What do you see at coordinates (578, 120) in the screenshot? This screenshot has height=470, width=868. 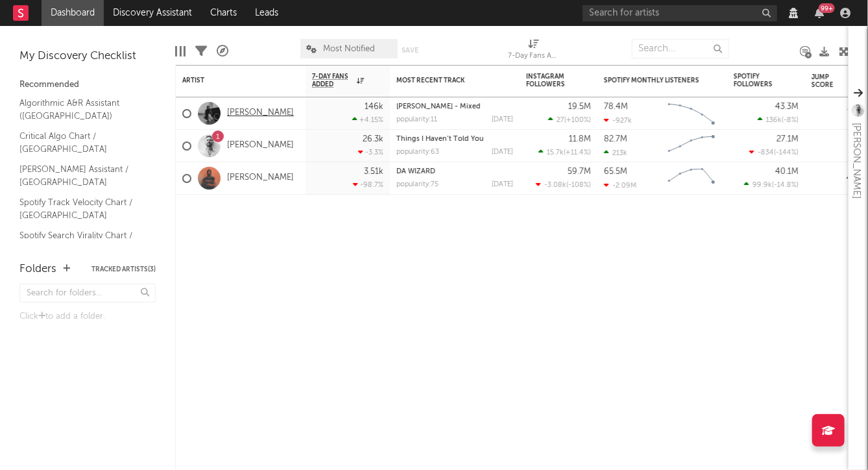 I see `span: +100 %` at bounding box center [578, 120].